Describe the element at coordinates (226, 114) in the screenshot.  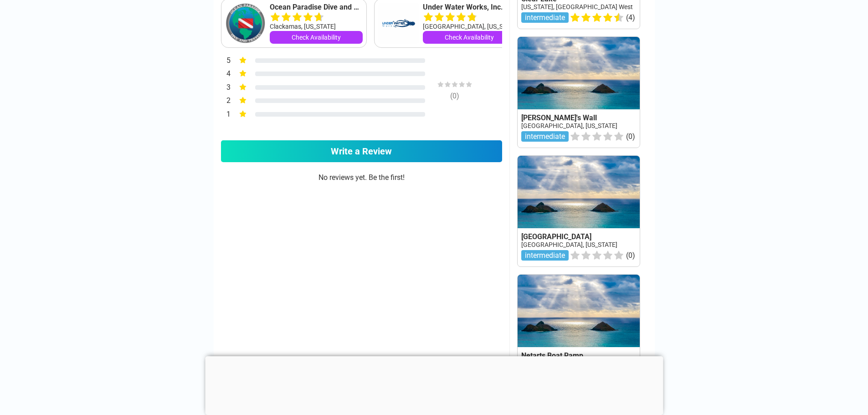
I see `div: 1` at that location.